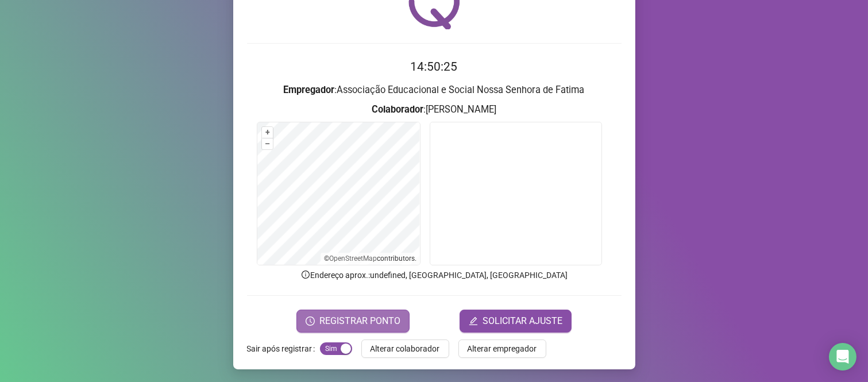 This screenshot has height=382, width=868. I want to click on span: Alterar colaborador, so click(405, 349).